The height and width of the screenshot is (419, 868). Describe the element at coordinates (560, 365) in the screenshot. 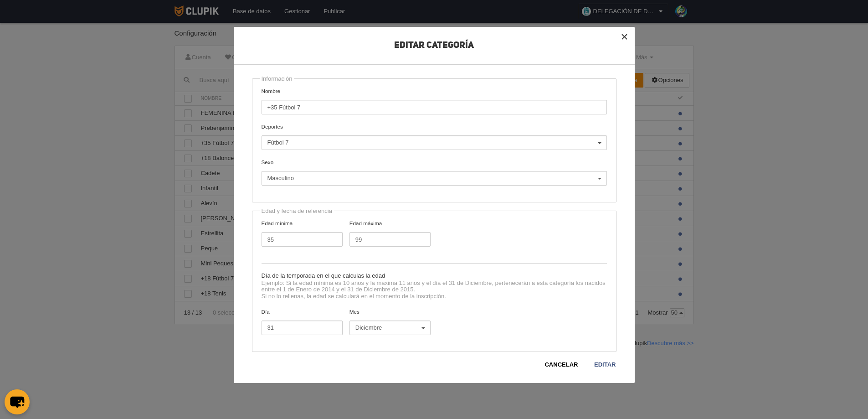

I see `a: Cancelar` at that location.